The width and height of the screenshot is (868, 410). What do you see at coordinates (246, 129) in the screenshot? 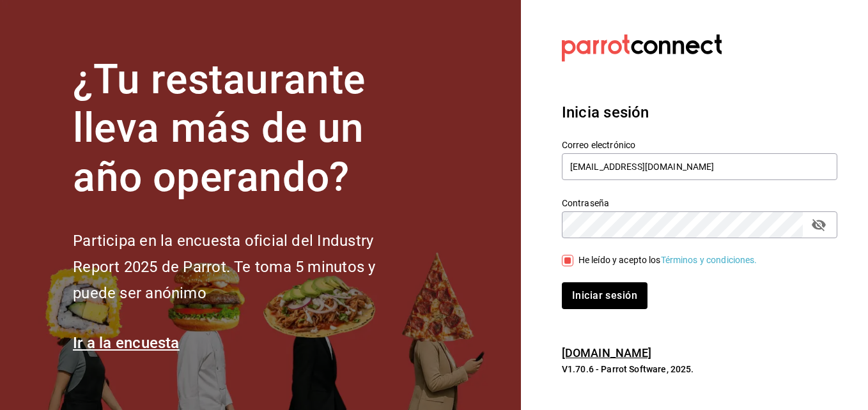
I see `h1: ¿Tu restaurante lleva más de un año operando?` at bounding box center [246, 129].